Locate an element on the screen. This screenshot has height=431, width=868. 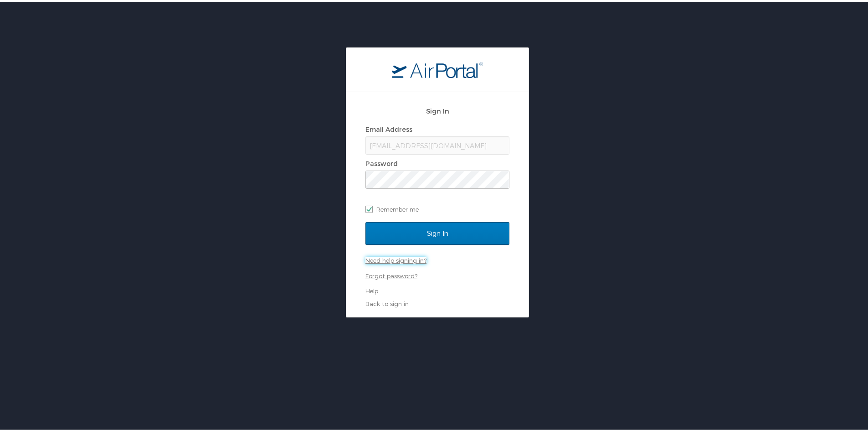
a: Forgot password? is located at coordinates (391, 274).